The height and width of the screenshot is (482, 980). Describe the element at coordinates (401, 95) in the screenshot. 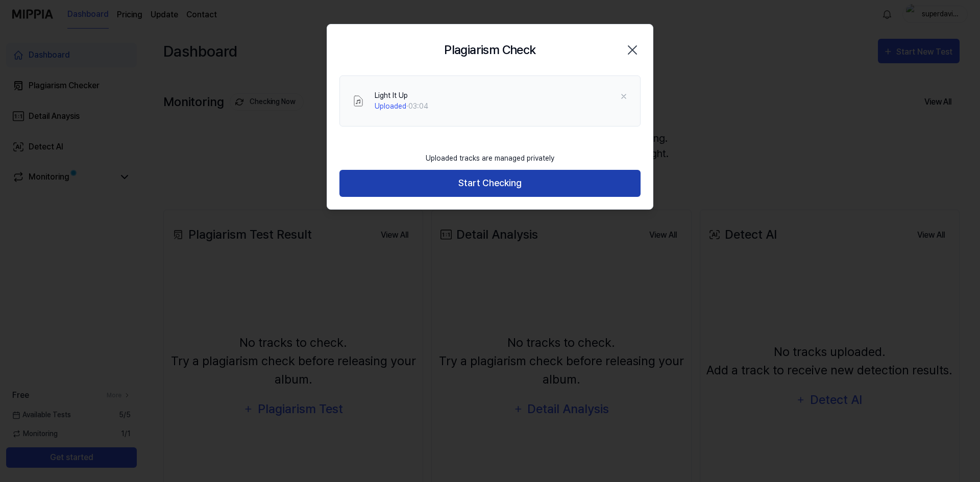

I see `div: Light It Up` at that location.